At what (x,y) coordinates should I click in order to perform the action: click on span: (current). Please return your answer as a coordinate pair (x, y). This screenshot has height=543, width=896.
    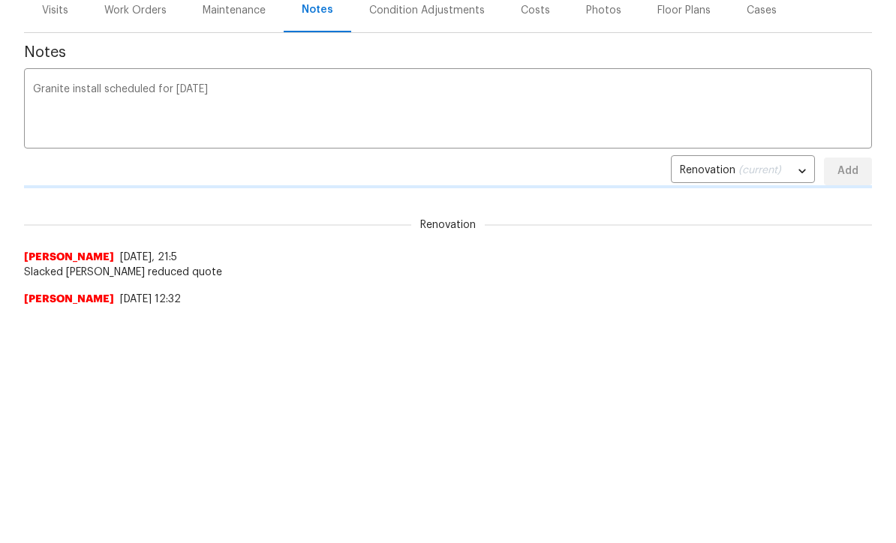
    Looking at the image, I should click on (760, 170).